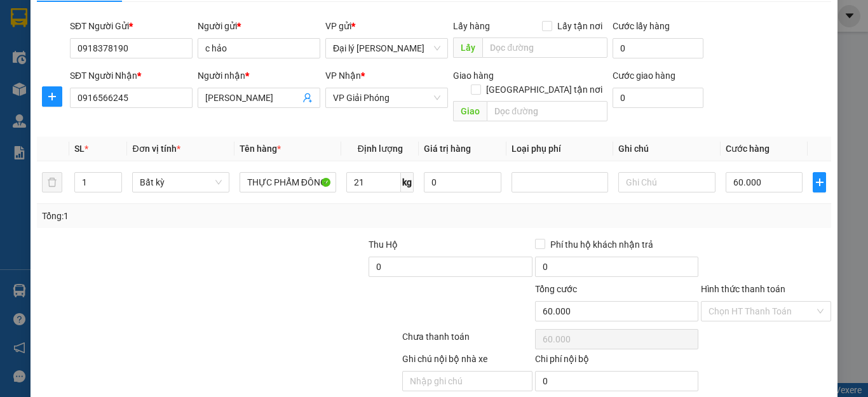  Describe the element at coordinates (386, 48) in the screenshot. I see `span: Đại lý Nghi Hải` at that location.